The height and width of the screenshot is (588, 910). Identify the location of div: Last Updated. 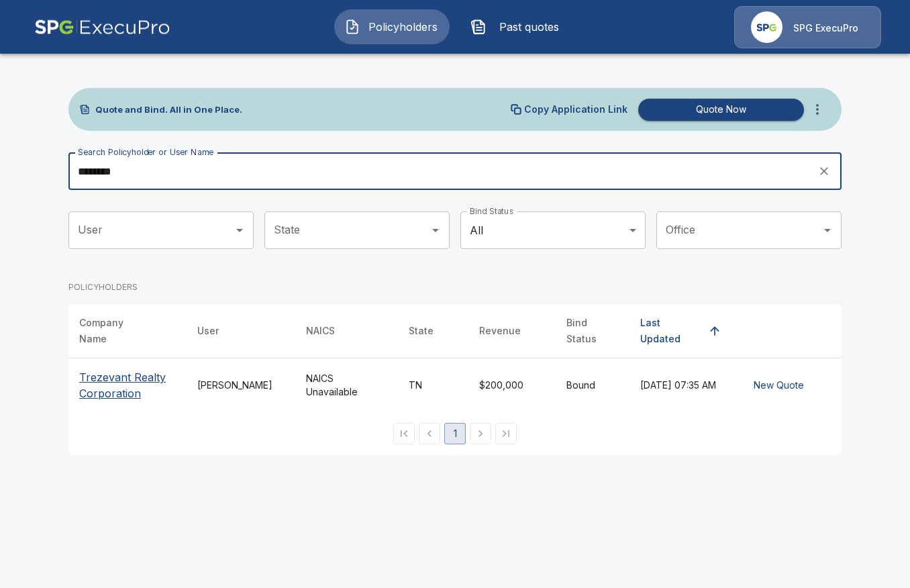
(671, 331).